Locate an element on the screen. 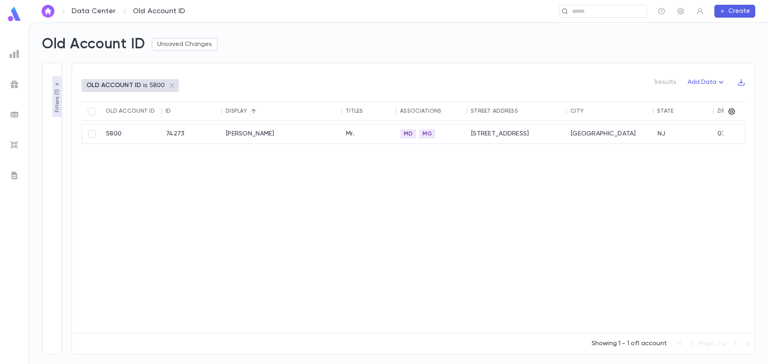  button: Create is located at coordinates (735, 11).